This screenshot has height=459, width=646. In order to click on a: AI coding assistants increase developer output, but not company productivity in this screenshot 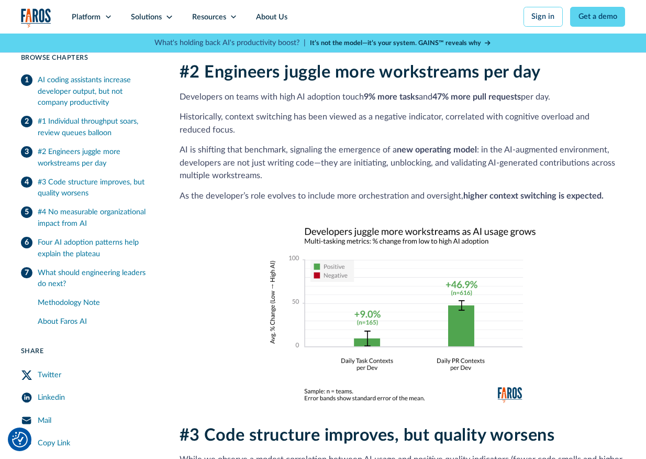, I will do `click(89, 91)`.